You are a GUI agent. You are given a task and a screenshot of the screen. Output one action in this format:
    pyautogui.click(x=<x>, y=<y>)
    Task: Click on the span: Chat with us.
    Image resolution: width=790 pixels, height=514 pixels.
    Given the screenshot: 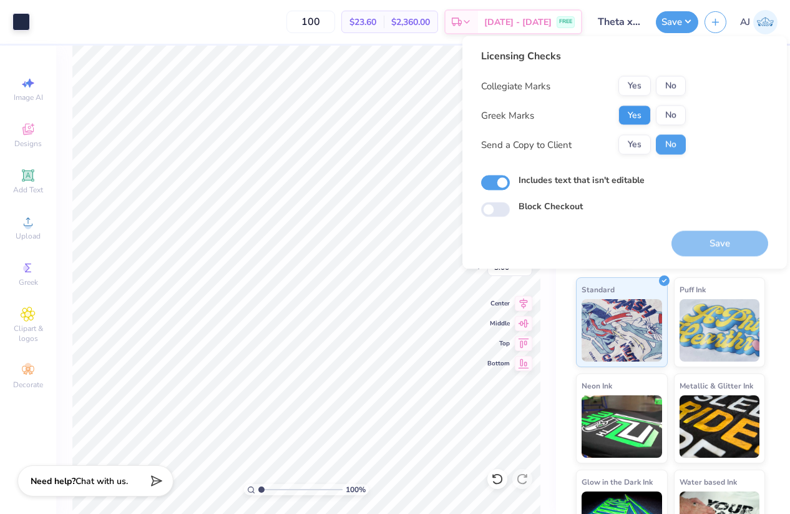 What is the action you would take?
    pyautogui.click(x=102, y=480)
    